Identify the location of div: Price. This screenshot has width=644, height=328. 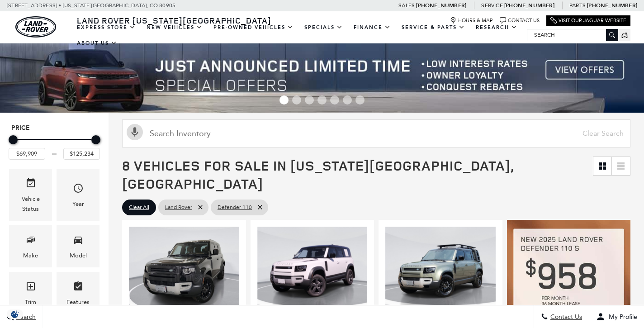
(55, 146).